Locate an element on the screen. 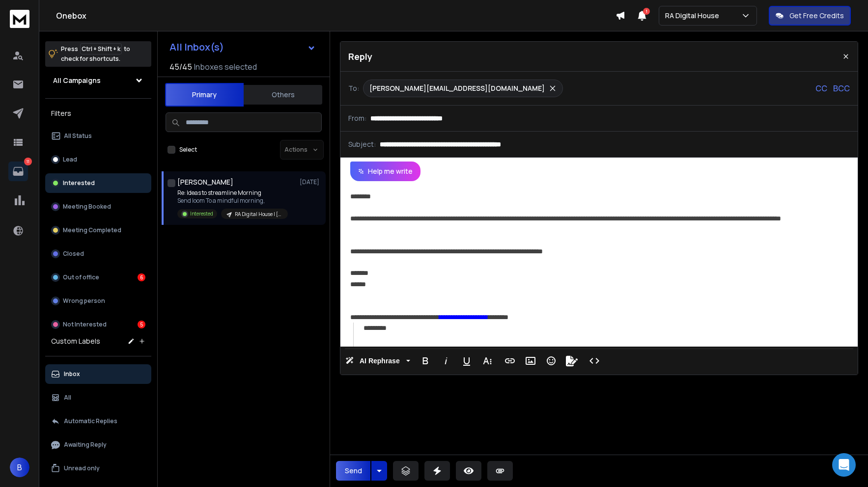 The image size is (868, 487). p: 11 is located at coordinates (28, 162).